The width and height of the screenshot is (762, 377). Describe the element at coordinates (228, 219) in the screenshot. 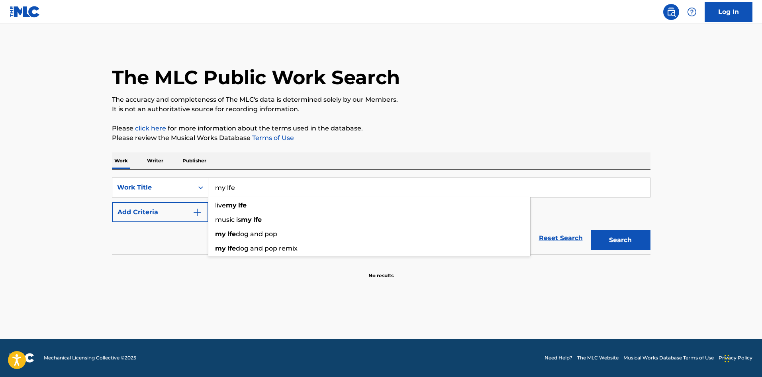

I see `span: music is` at that location.